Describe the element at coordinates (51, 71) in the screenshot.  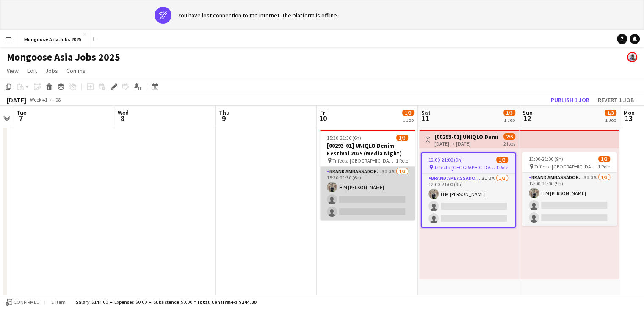
I see `a: Jobs` at that location.